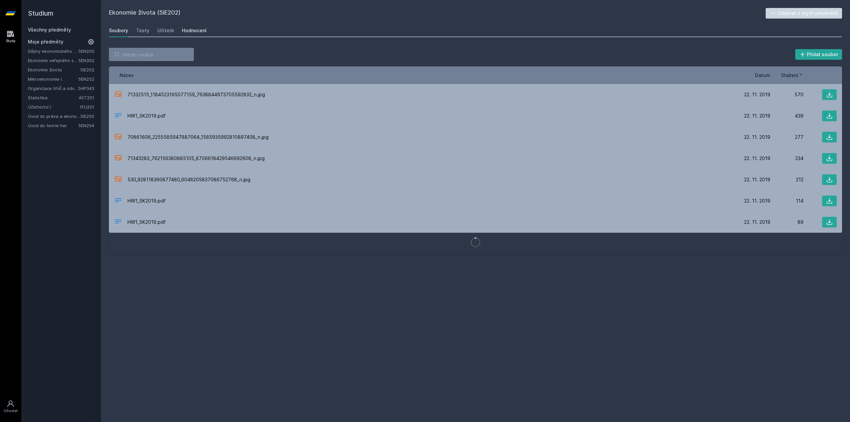  Describe the element at coordinates (166, 31) in the screenshot. I see `div: Učitelé` at that location.